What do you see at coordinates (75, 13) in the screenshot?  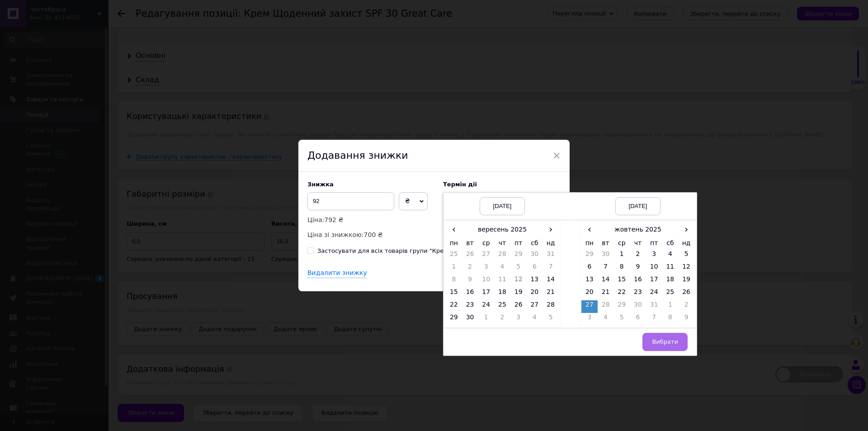 I see `strong: Щоденний захист SPF 30 Great Care` at bounding box center [75, 13].